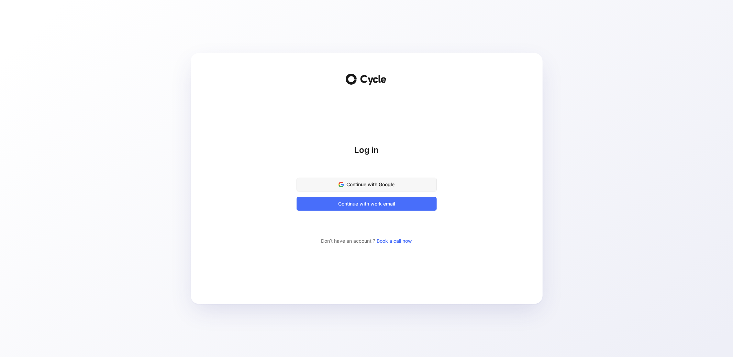  What do you see at coordinates (367, 150) in the screenshot?
I see `h1: Log in` at bounding box center [367, 150].